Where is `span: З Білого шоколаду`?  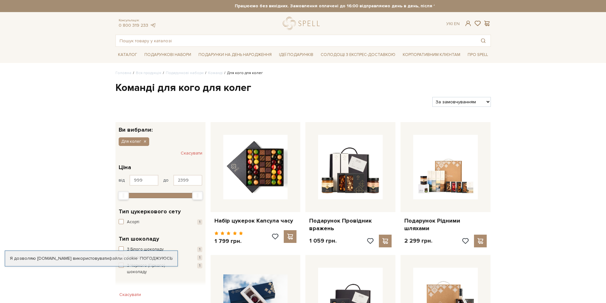
span: З Білого шоколаду is located at coordinates (145, 250).